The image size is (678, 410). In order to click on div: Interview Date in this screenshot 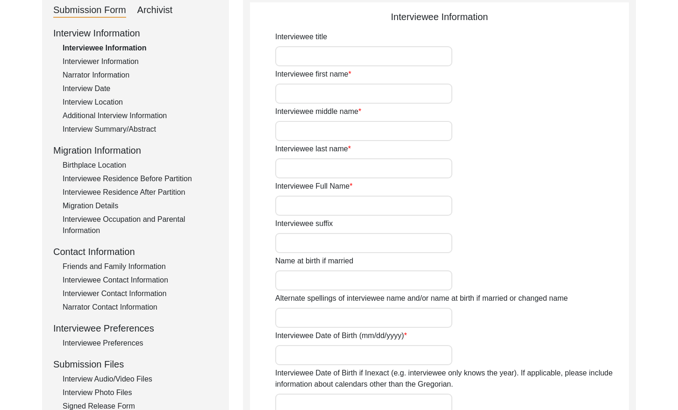, I will do `click(140, 89)`.